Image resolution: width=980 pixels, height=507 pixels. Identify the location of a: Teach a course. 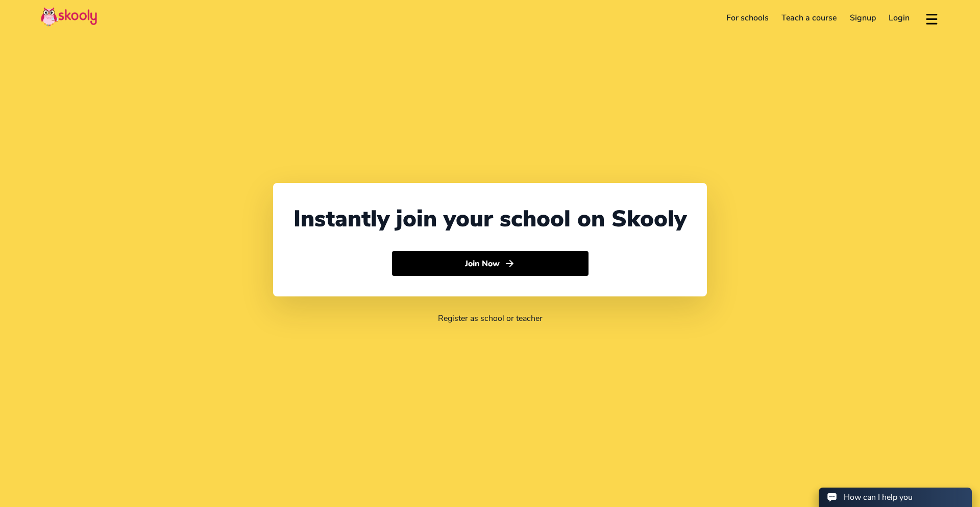
(809, 18).